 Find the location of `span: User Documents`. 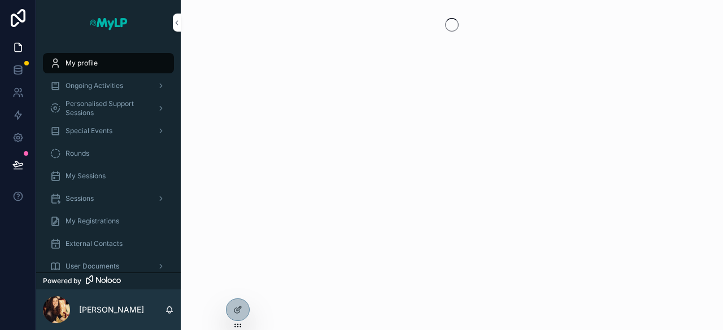

span: User Documents is located at coordinates (92, 266).